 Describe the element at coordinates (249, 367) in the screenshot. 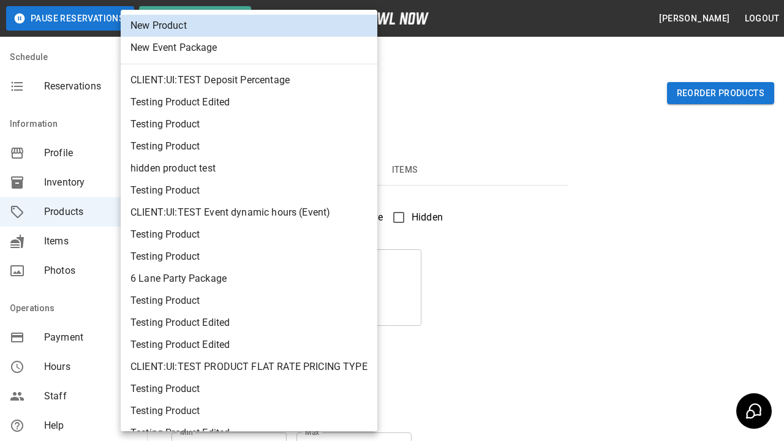

I see `li: CLIENT:UI:TEST PRODUCT FLAT RATE PRICING TYPE` at that location.